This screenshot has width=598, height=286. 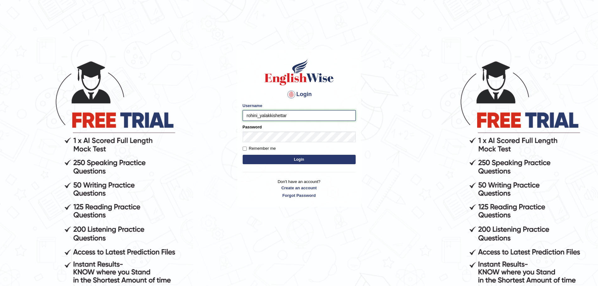 What do you see at coordinates (244, 148) in the screenshot?
I see `input: Remember me` at bounding box center [244, 148].